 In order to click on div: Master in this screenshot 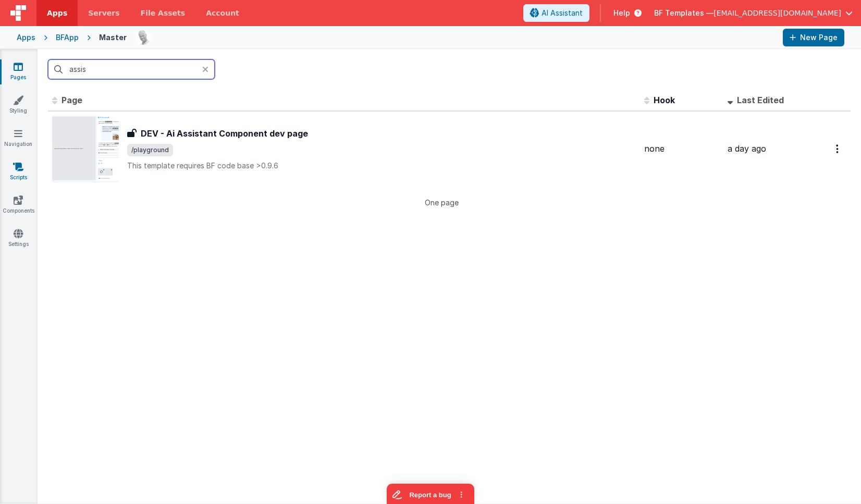, I will do `click(113, 38)`.